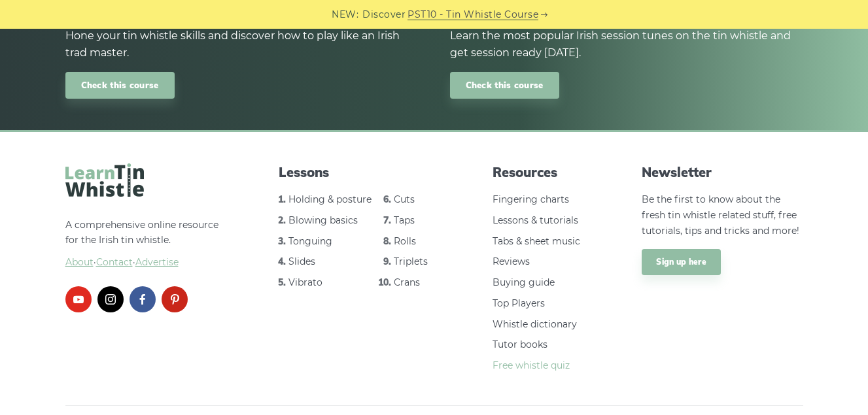 Image resolution: width=868 pixels, height=415 pixels. What do you see at coordinates (345, 15) in the screenshot?
I see `span: NEW:` at bounding box center [345, 15].